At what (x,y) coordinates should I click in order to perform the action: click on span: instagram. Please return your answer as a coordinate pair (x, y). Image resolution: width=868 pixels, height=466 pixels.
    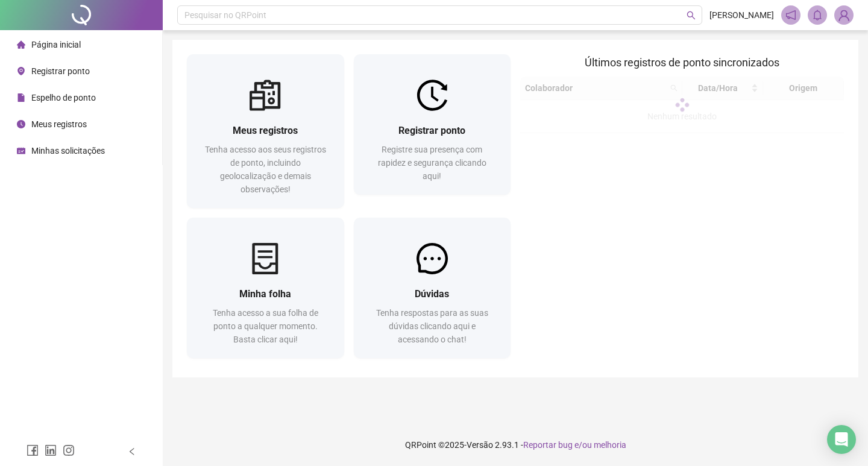
    Looking at the image, I should click on (69, 450).